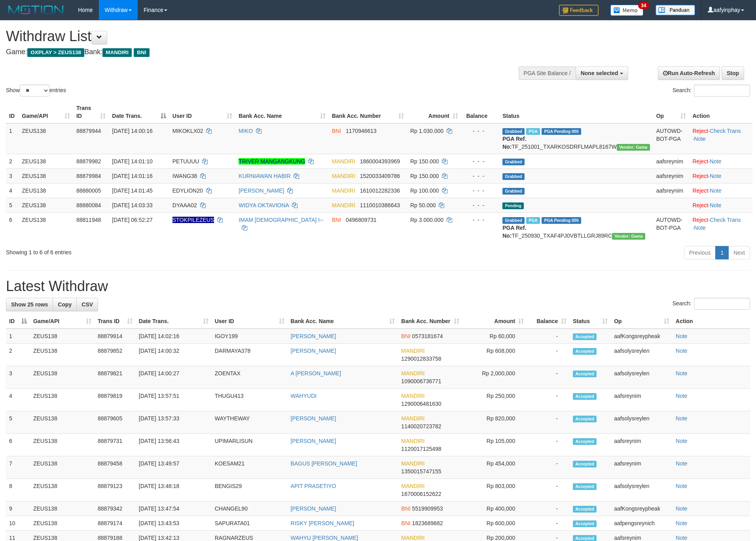 Image resolution: width=756 pixels, height=541 pixels. What do you see at coordinates (249, 377) in the screenshot?
I see `td: ZOENTAX` at bounding box center [249, 377].